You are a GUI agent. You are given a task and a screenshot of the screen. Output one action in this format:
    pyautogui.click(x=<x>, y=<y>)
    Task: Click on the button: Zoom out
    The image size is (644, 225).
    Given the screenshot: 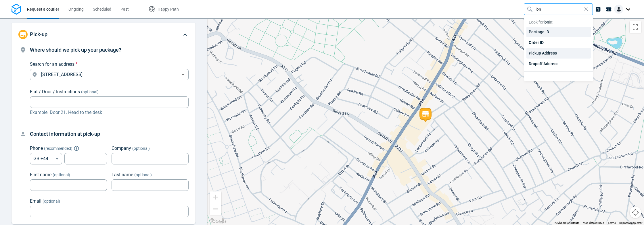 What is the action you would take?
    pyautogui.click(x=216, y=209)
    